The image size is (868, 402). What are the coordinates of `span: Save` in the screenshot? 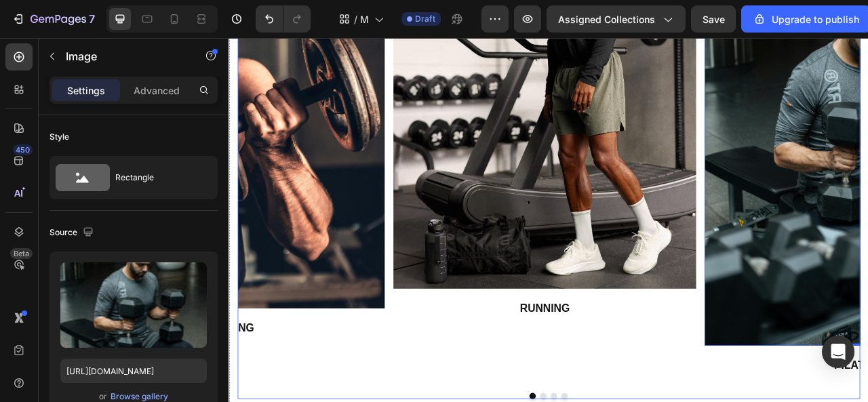 It's located at (713, 19).